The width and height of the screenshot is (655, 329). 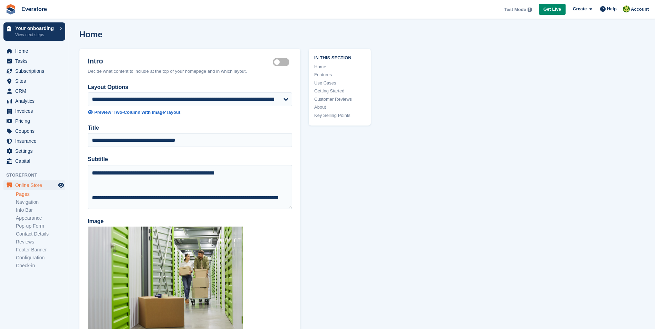 I want to click on a: Features, so click(x=340, y=75).